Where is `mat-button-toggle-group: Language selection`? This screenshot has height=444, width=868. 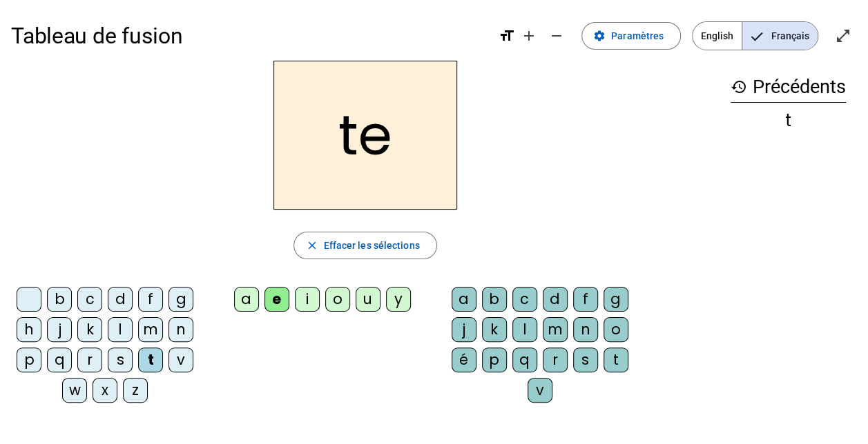
mat-button-toggle-group: Language selection is located at coordinates (754, 36).